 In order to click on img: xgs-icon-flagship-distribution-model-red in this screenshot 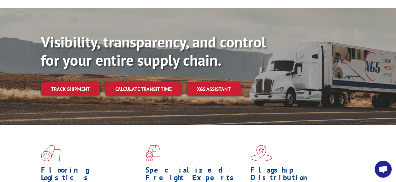, I will do `click(261, 153)`.